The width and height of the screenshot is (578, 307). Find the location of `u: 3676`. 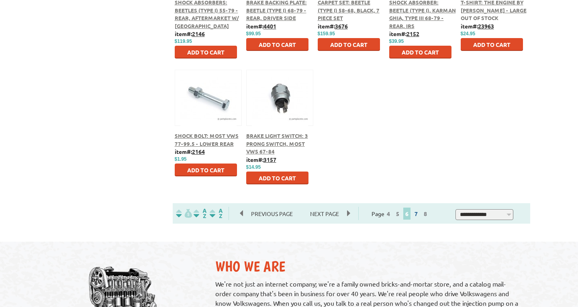

u: 3676 is located at coordinates (341, 26).